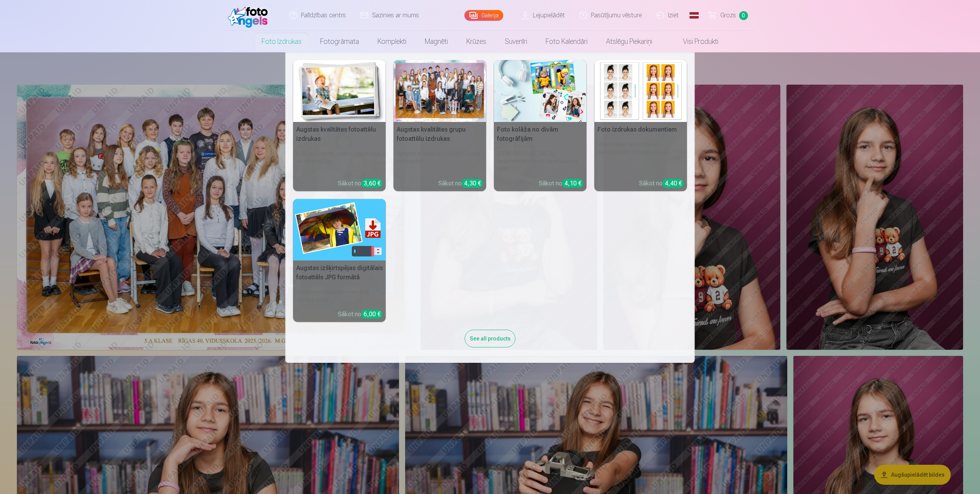 Image resolution: width=980 pixels, height=494 pixels. What do you see at coordinates (516, 42) in the screenshot?
I see `a: Suvenīri` at bounding box center [516, 42].